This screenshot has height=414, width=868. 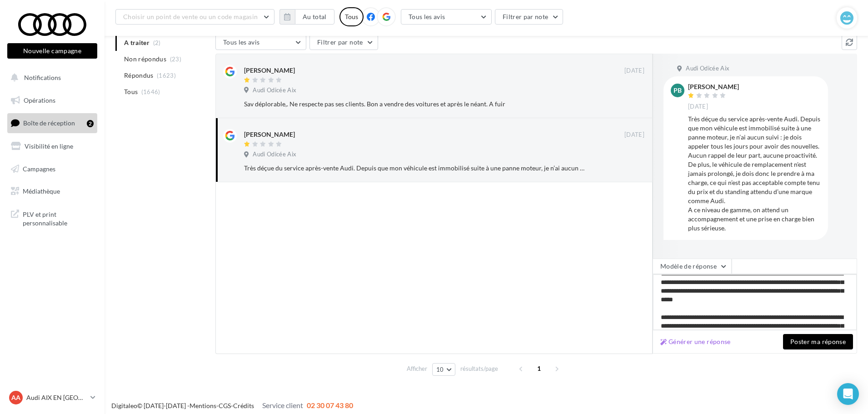 What do you see at coordinates (283, 405) in the screenshot?
I see `span: Service client` at bounding box center [283, 405].